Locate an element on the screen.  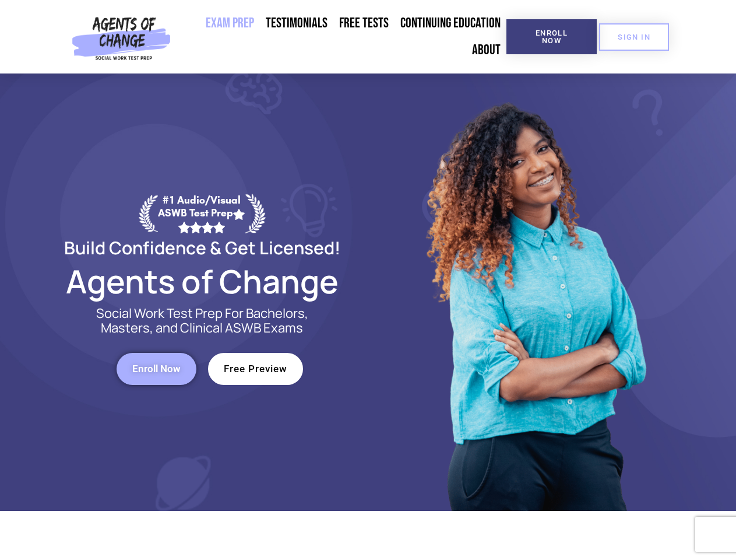
span: SIGN IN is located at coordinates (634, 37).